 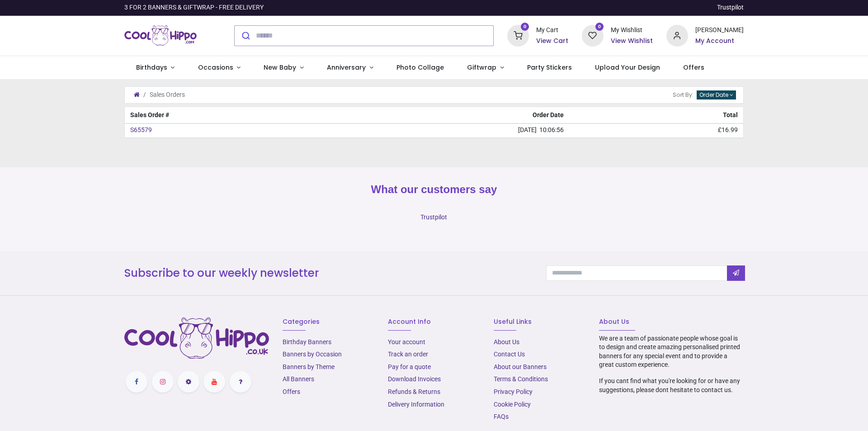 I want to click on th: Order Date, so click(x=451, y=116).